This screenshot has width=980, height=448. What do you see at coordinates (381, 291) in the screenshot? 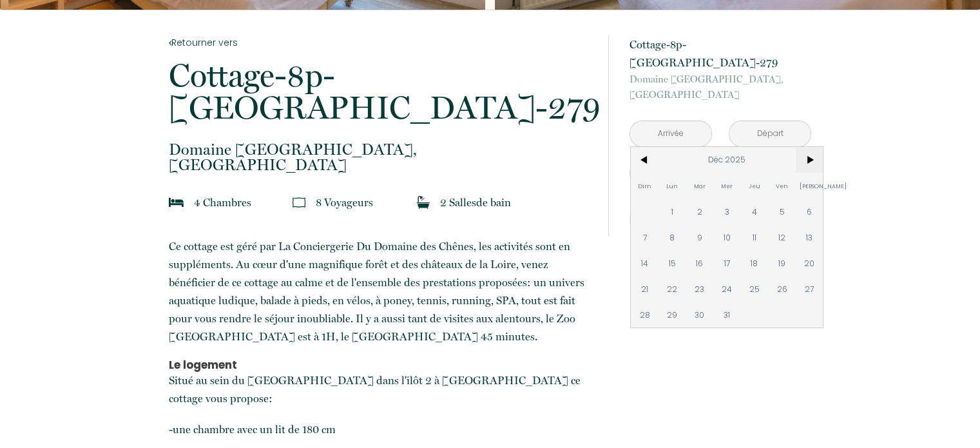
I see `p: Ce cottage est géré par La Conciergerie Du Domaine des Chênes, les activités sont en suppléments....` at bounding box center [381, 291].